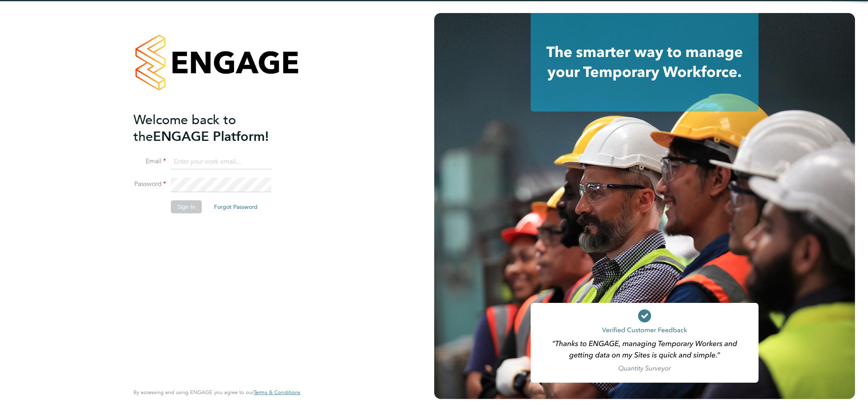 This screenshot has height=412, width=868. Describe the element at coordinates (221, 162) in the screenshot. I see `input: Enter your work email...` at that location.